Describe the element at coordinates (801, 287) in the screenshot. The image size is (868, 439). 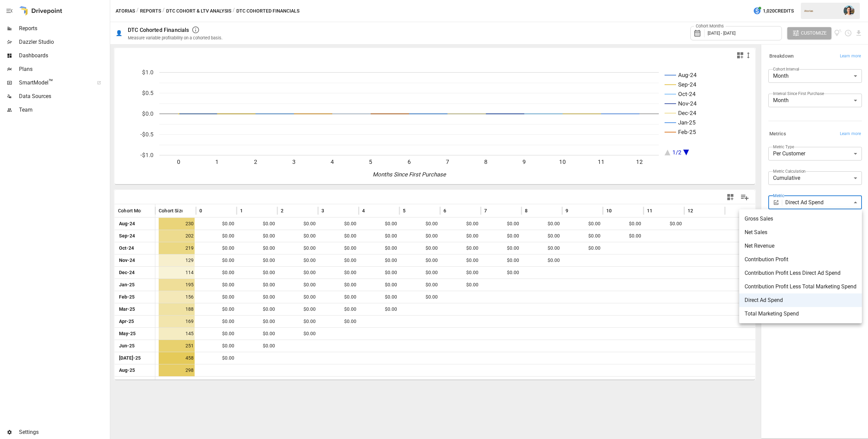
I see `span: Contribution Profit Less Total Marketing Spend` at that location.